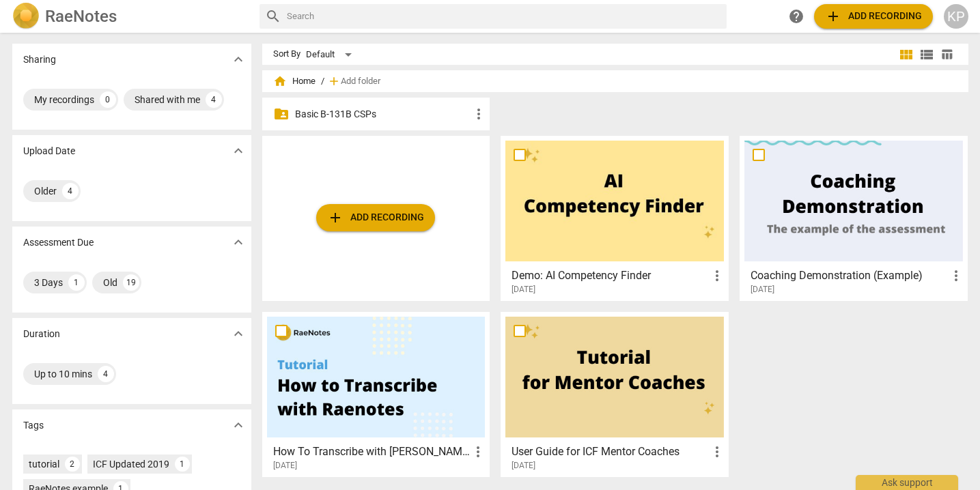 The image size is (980, 490). What do you see at coordinates (80, 16) in the screenshot?
I see `h2: RaeNotes` at bounding box center [80, 16].